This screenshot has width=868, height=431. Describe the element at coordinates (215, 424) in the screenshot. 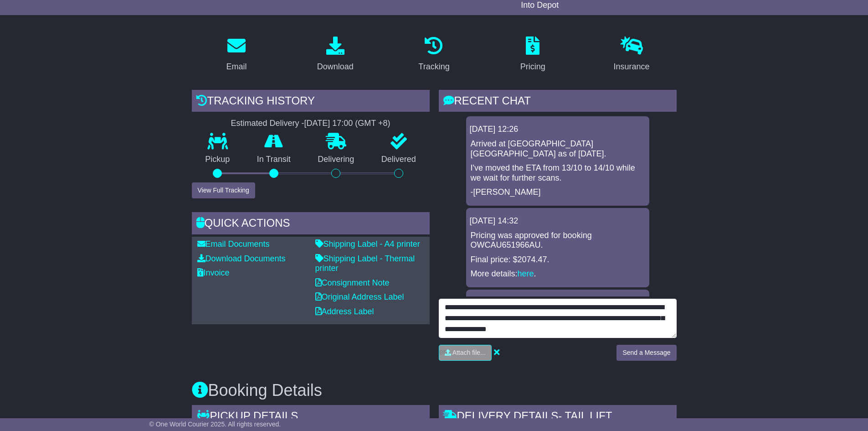

I see `span: © One World Courier 2025. All rights reserved.` at that location.